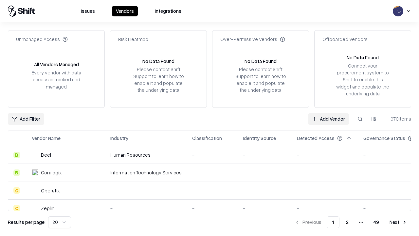 This screenshot has width=419, height=236. What do you see at coordinates (119, 138) in the screenshot?
I see `div: Industry` at bounding box center [119, 138].